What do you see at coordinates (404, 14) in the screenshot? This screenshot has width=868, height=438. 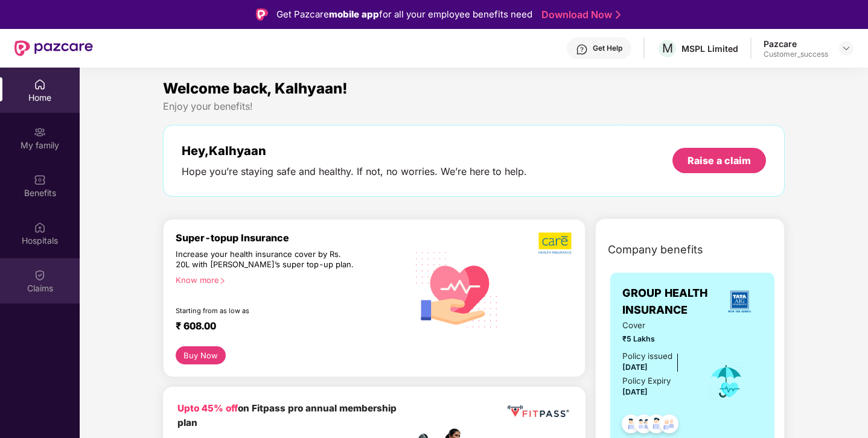 I see `div: Get Pazcare for all your employee benefits need` at bounding box center [404, 14].